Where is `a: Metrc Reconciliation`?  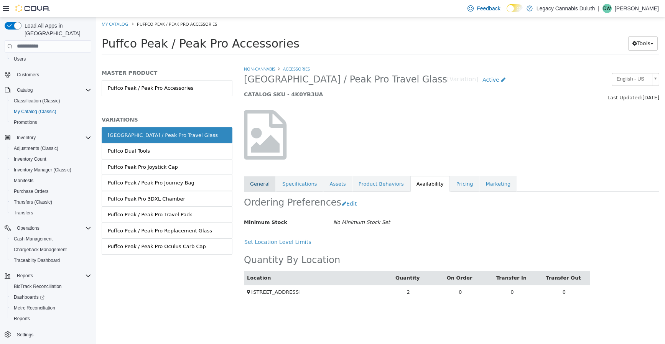
a: Metrc Reconciliation is located at coordinates (34, 308).